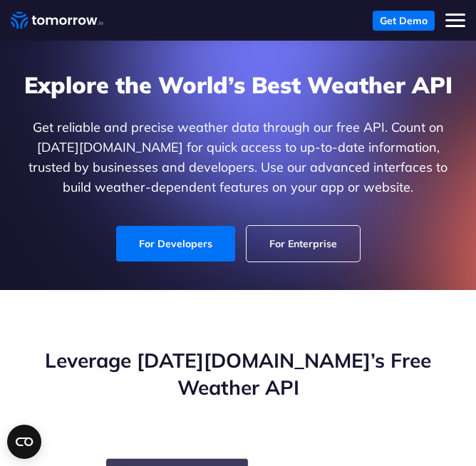 This screenshot has height=466, width=476. What do you see at coordinates (403, 21) in the screenshot?
I see `a: Get Demo` at bounding box center [403, 21].